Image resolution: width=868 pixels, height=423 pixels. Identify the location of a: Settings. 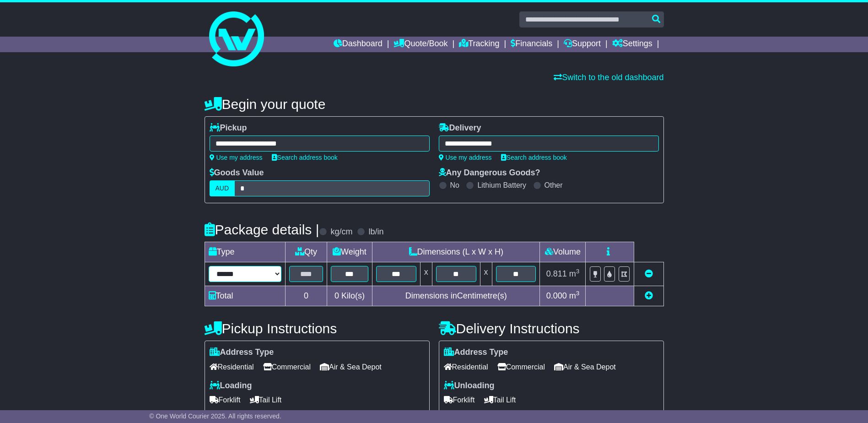
(632, 45).